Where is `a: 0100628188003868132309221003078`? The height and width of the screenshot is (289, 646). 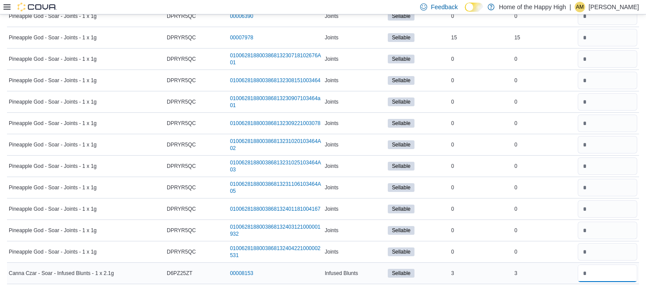
a: 0100628188003868132309221003078 is located at coordinates (275, 123).